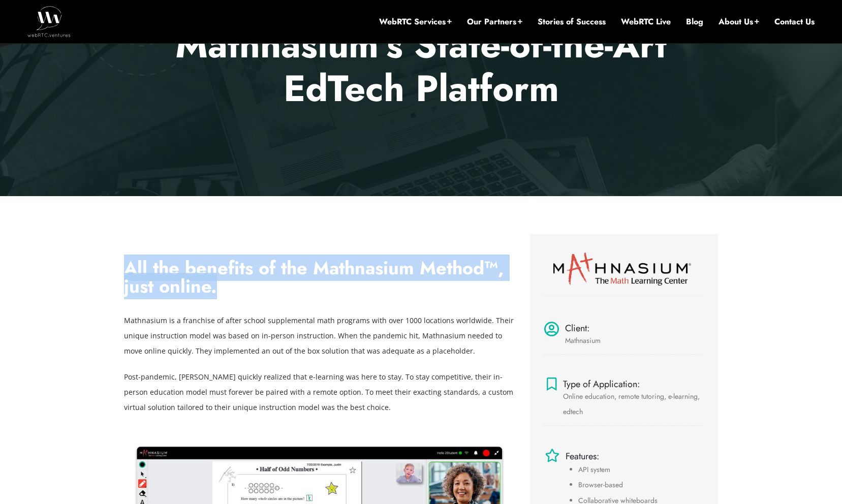 The image size is (842, 504). I want to click on span: Mathnasium is a franchise of after school supplemental math programs with over 1000 locations wor..., so click(319, 335).